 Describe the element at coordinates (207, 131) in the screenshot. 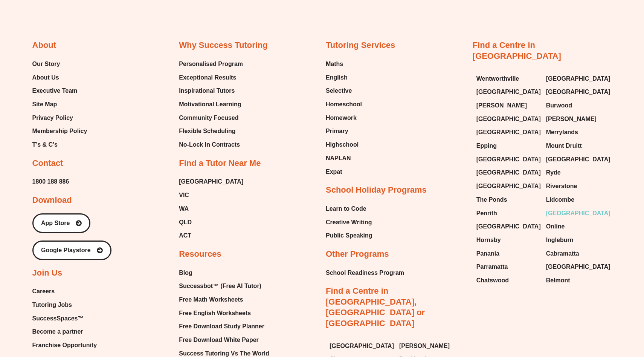

I see `span: Flexible Scheduling` at that location.